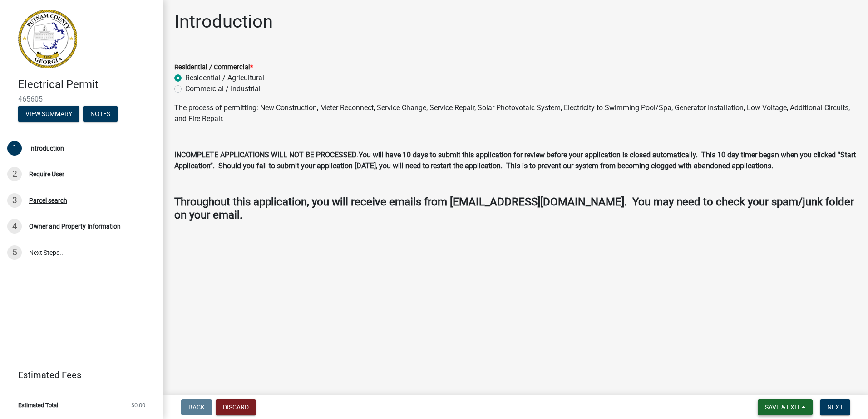 The image size is (868, 419). I want to click on button: View Summary, so click(49, 114).